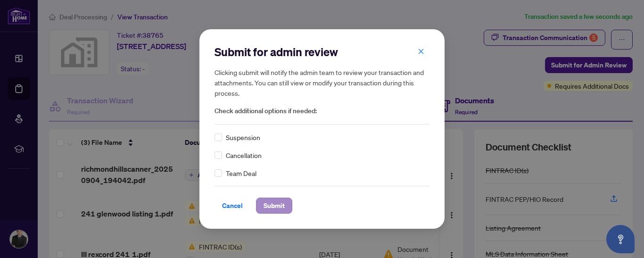 This screenshot has height=258, width=644. What do you see at coordinates (244, 155) in the screenshot?
I see `span: Cancellation` at bounding box center [244, 155].